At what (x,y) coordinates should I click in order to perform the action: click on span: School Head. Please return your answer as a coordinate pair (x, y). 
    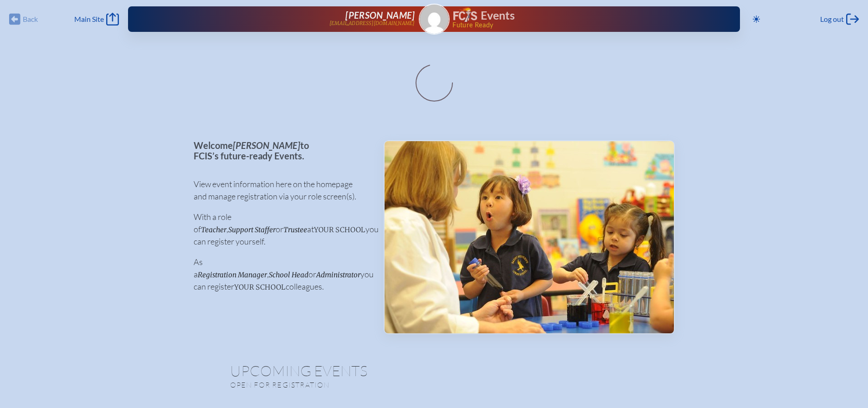
    Looking at the image, I should click on (288, 275).